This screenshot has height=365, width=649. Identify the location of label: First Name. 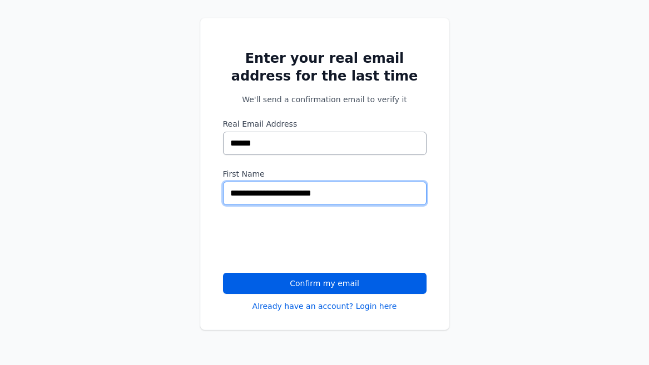
(325, 174).